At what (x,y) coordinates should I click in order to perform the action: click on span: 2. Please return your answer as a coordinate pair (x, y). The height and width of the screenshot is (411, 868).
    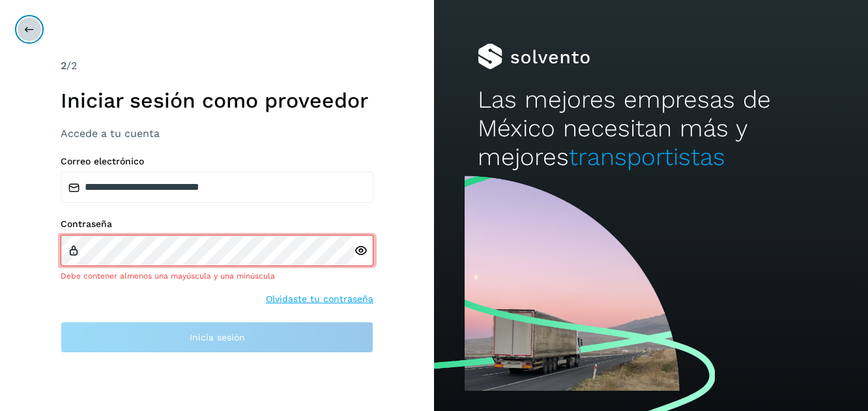
    Looking at the image, I should click on (63, 65).